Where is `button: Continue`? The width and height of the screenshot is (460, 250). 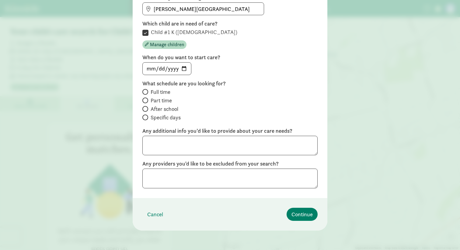
button: Continue is located at coordinates (302, 215).